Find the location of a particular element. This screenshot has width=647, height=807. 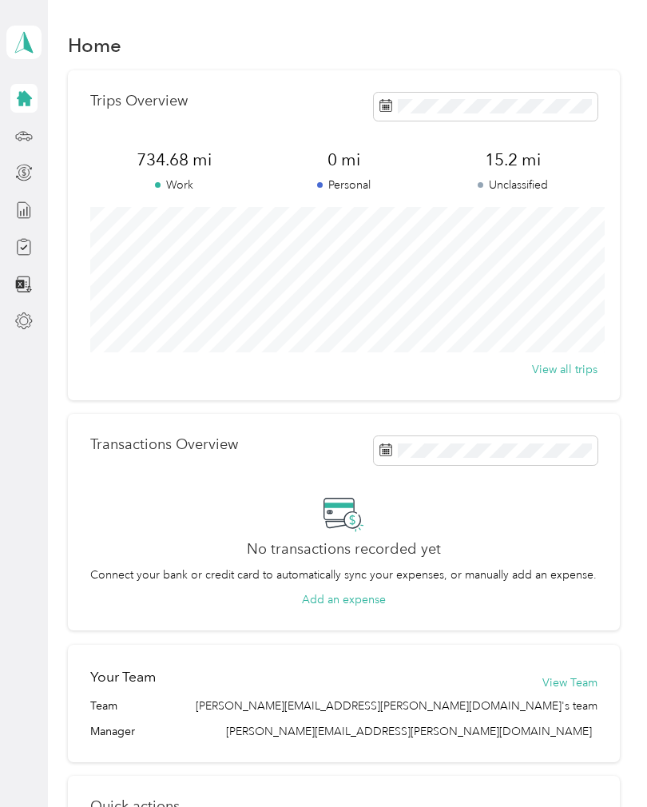

p: Transactions Overview is located at coordinates (164, 444).